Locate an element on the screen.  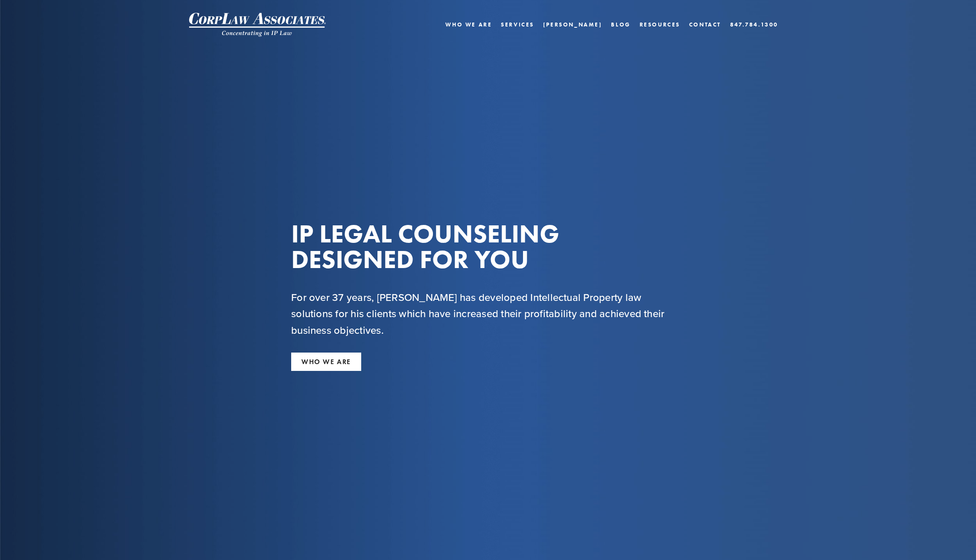
a: Services is located at coordinates (517, 24).